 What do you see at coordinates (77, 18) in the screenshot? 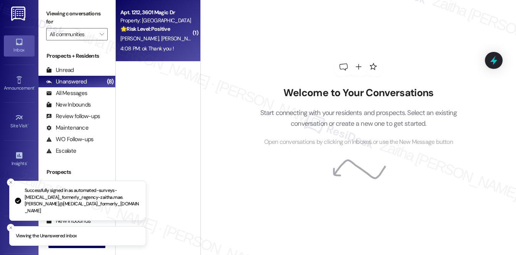
I see `label: Viewing conversations for` at bounding box center [77, 18].